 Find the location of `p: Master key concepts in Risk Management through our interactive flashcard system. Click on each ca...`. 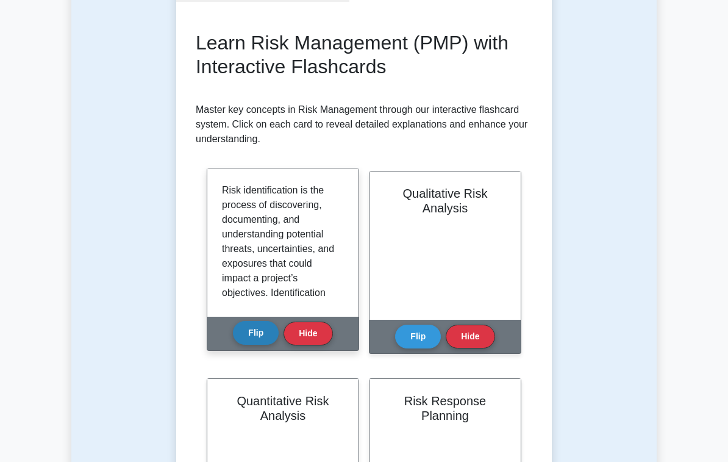

p: Master key concepts in Risk Management through our interactive flashcard system. Click on each ca... is located at coordinates (364, 124).